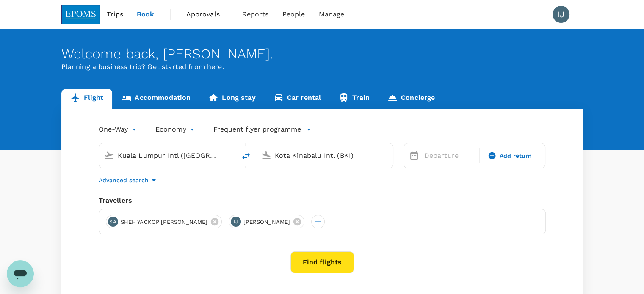 The width and height of the screenshot is (644, 294). What do you see at coordinates (246, 156) in the screenshot?
I see `button: delete` at bounding box center [246, 156].